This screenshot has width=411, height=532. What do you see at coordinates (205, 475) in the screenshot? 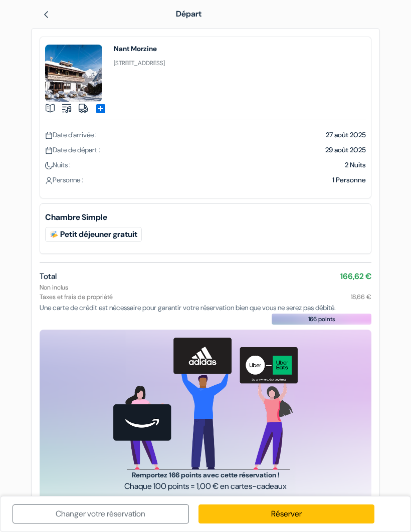
I see `span: Remportez 166 points avec cette réservation !` at bounding box center [205, 475].